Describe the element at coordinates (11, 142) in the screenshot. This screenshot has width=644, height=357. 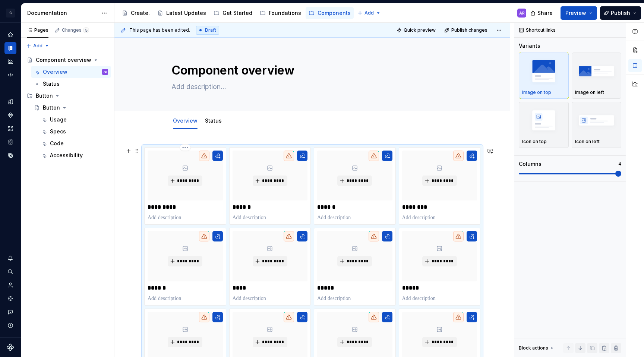
I see `a: Storybook stories` at that location.